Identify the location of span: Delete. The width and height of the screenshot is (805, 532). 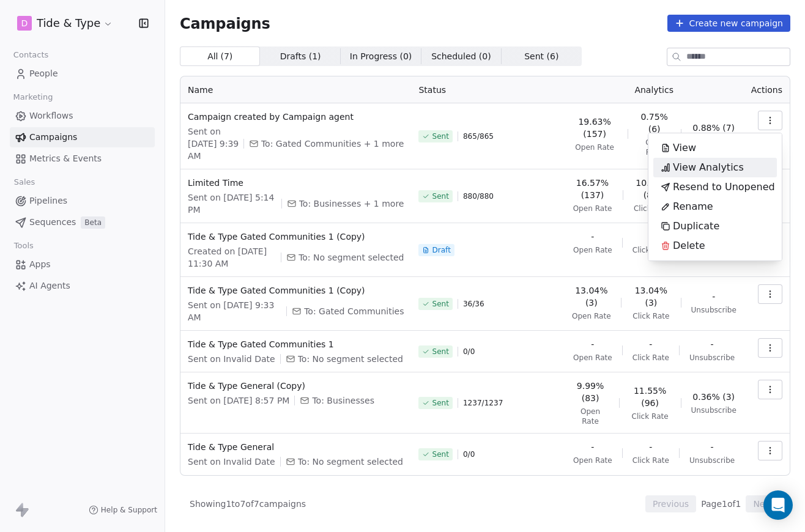
(689, 246).